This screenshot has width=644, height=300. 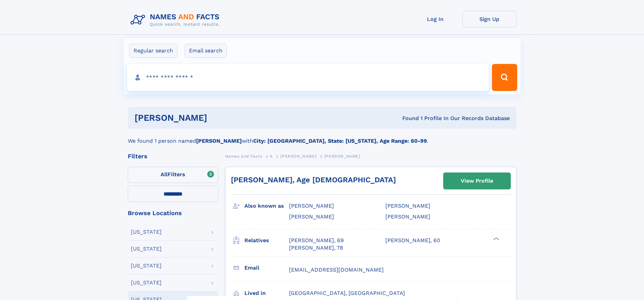 What do you see at coordinates (267, 293) in the screenshot?
I see `h3: Lived in` at bounding box center [267, 293].